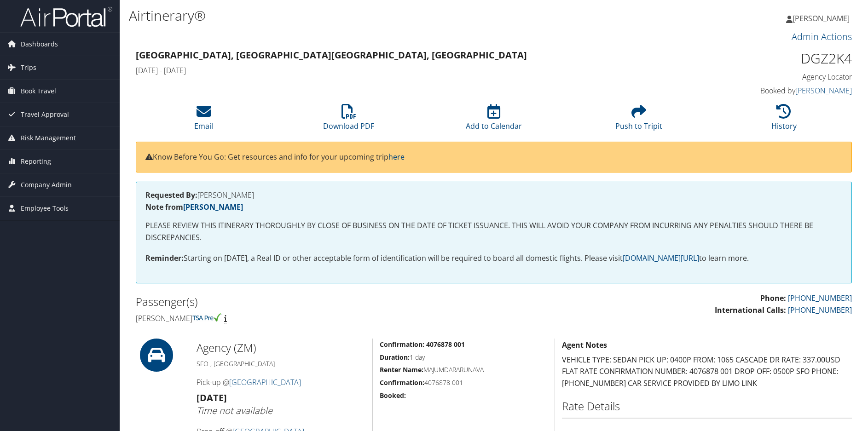 The width and height of the screenshot is (868, 431). What do you see at coordinates (171, 195) in the screenshot?
I see `strong: Requested By:` at bounding box center [171, 195].